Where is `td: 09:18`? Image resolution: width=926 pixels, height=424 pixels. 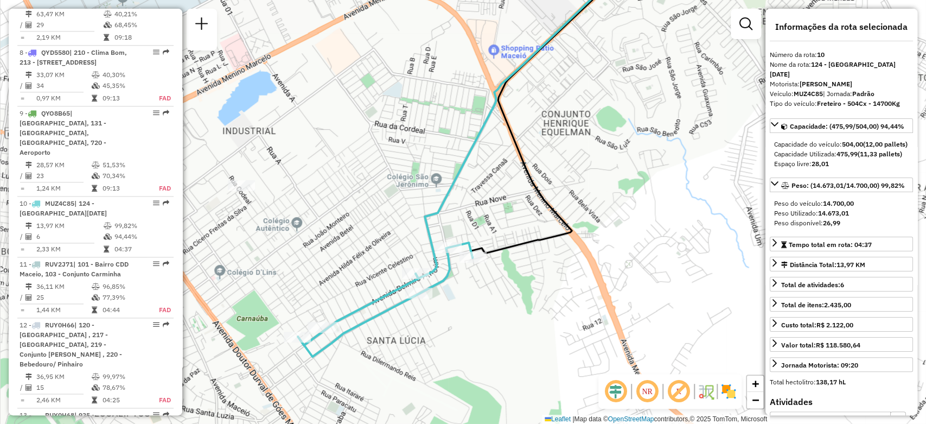
td: 09:18 is located at coordinates (141, 37).